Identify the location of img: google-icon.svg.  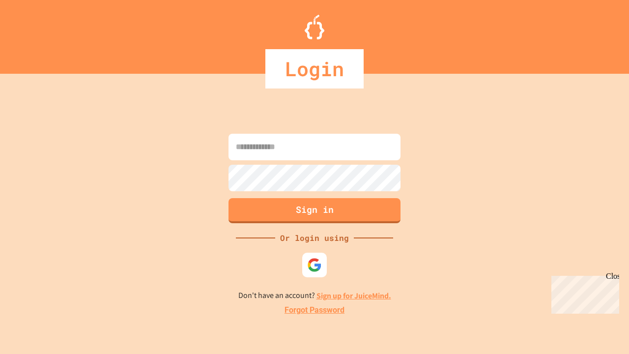
(315, 265).